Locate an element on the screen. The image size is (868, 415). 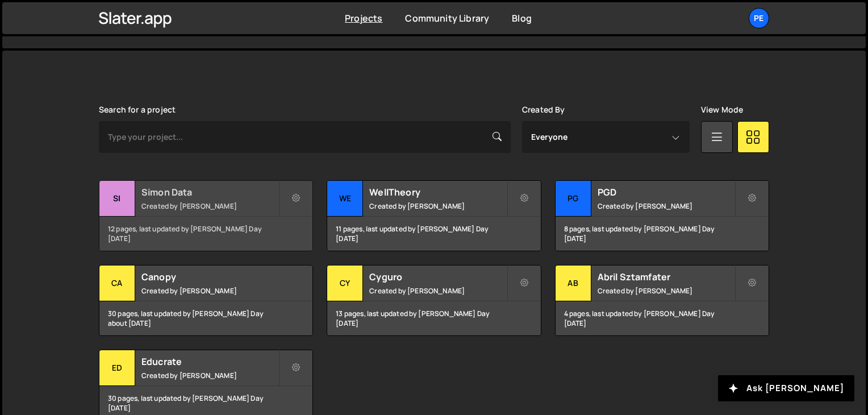
input: Type your project... is located at coordinates (305, 137).